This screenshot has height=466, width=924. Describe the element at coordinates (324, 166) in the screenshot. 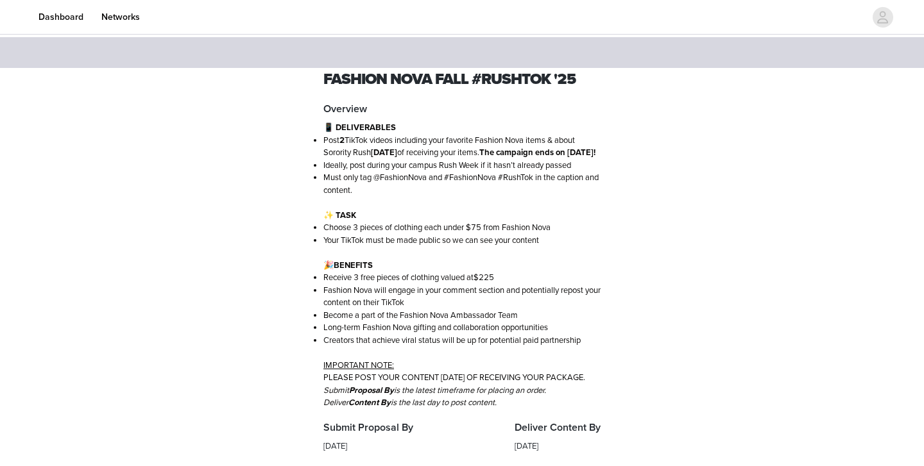

I see `span: I` at that location.